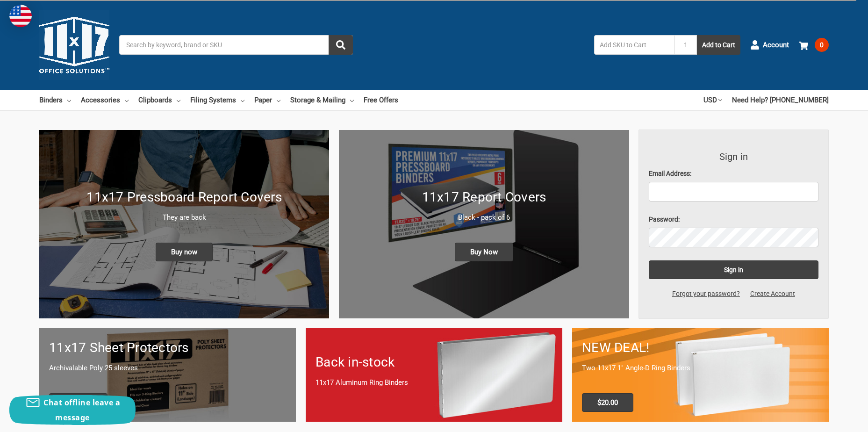  What do you see at coordinates (700, 348) in the screenshot?
I see `h1: NEW DEAL!` at bounding box center [700, 348].